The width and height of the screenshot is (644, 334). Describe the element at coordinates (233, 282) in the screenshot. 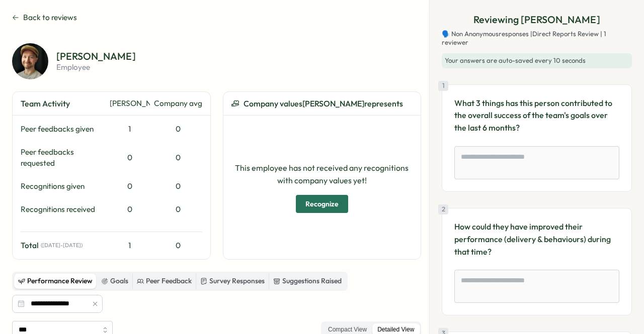

I see `div: Survey Responses` at that location.